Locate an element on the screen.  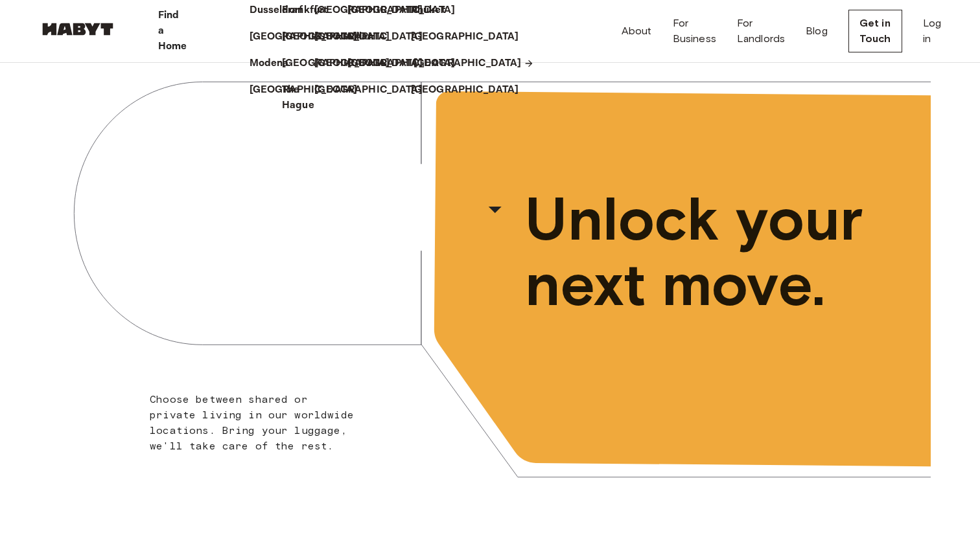
p: Modena is located at coordinates (269, 63).